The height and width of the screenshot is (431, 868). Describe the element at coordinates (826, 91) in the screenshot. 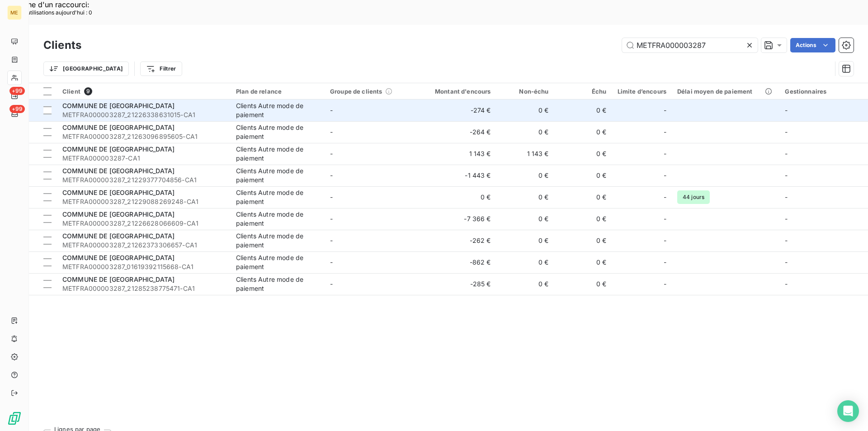

I see `div: Gestionnaires` at that location.